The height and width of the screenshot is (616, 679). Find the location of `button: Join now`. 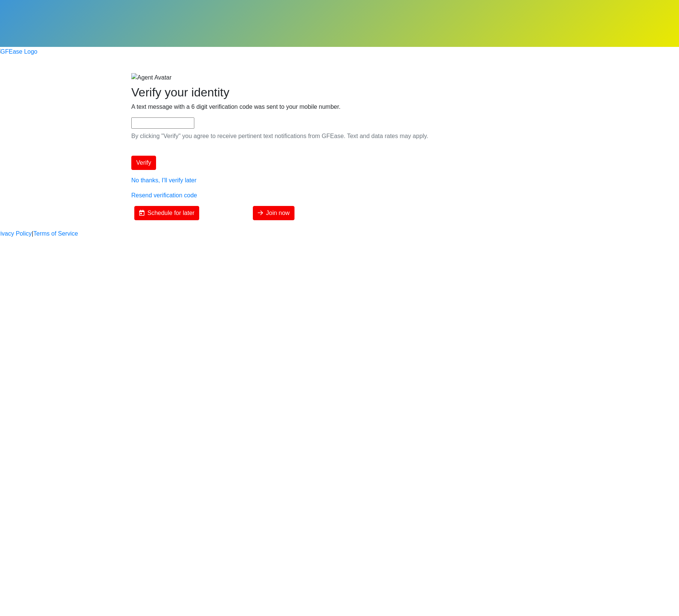

button: Join now is located at coordinates (273, 213).